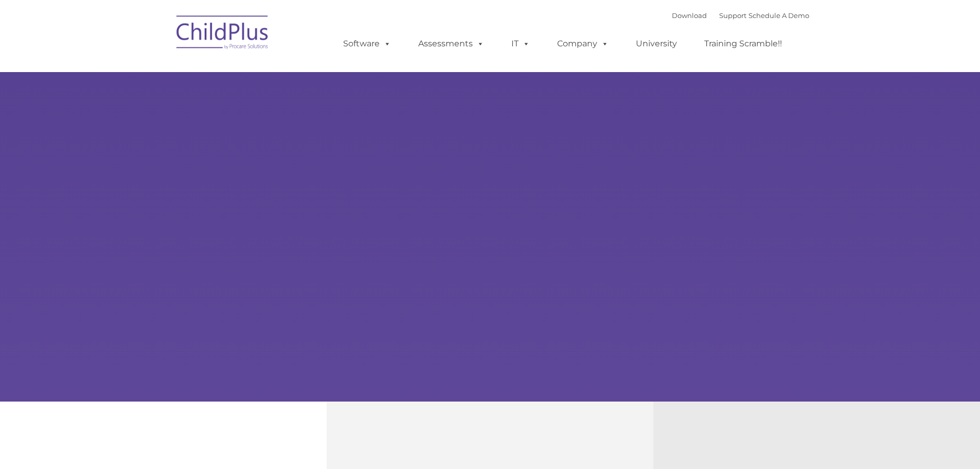  What do you see at coordinates (732, 15) in the screenshot?
I see `a: Support` at bounding box center [732, 15].